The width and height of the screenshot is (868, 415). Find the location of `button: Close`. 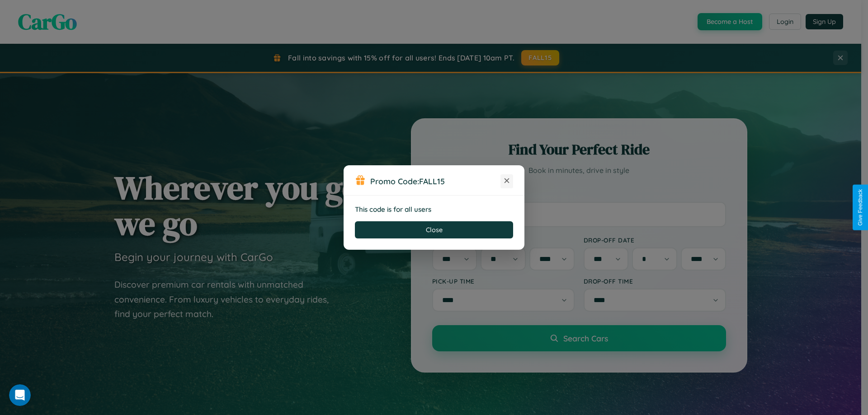

button: Close is located at coordinates (434, 230).